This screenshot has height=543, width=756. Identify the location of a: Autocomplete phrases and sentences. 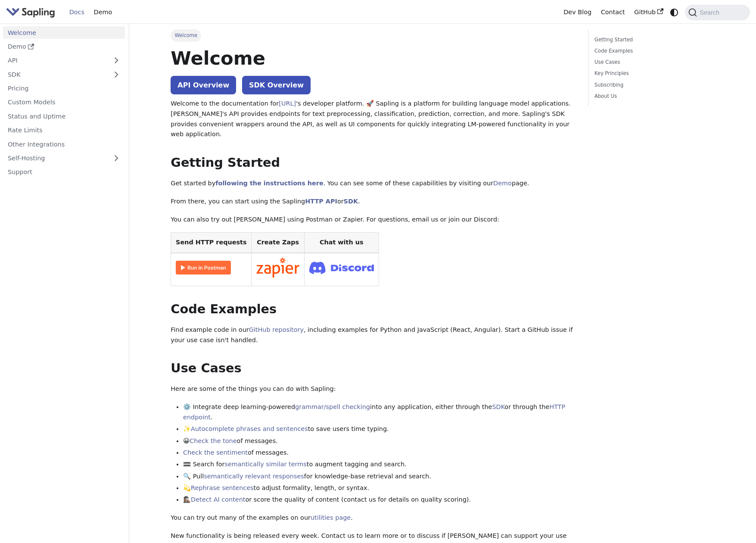
(249, 429).